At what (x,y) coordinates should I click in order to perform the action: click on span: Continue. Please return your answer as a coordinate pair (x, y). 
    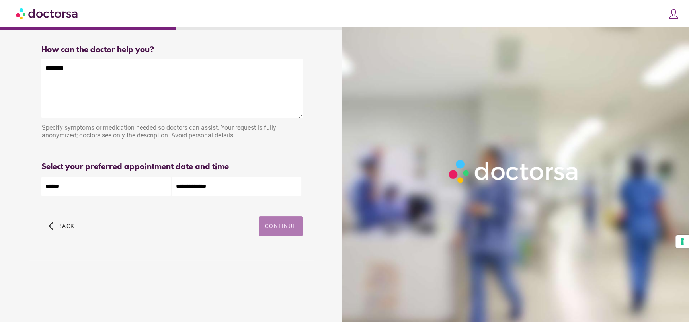
    Looking at the image, I should click on (281, 226).